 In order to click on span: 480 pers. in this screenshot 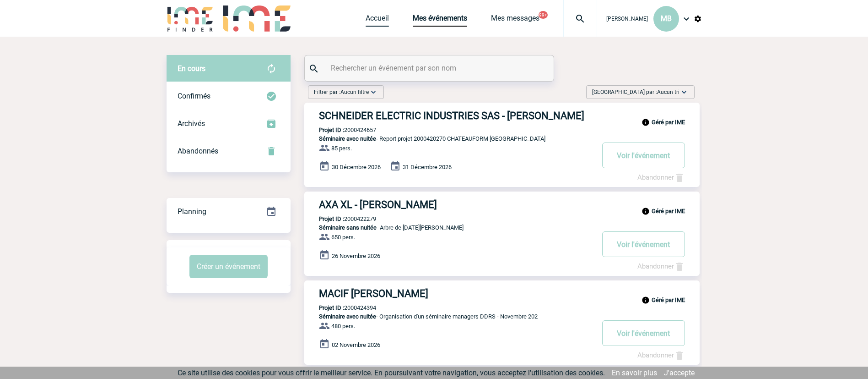, I will do `click(343, 325)`.